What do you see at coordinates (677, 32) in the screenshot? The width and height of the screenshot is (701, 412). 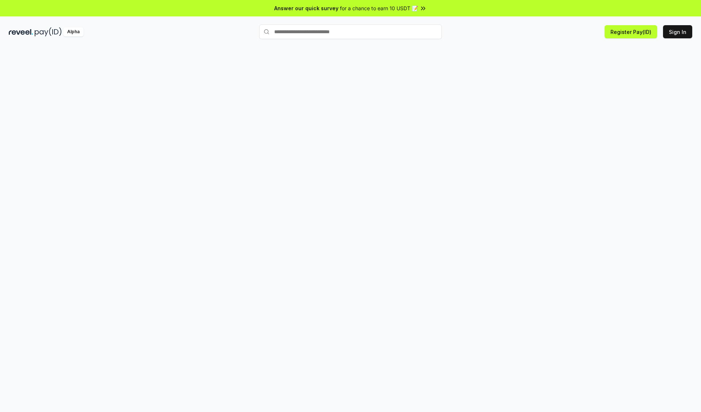 I see `button: Sign In` at bounding box center [677, 32].